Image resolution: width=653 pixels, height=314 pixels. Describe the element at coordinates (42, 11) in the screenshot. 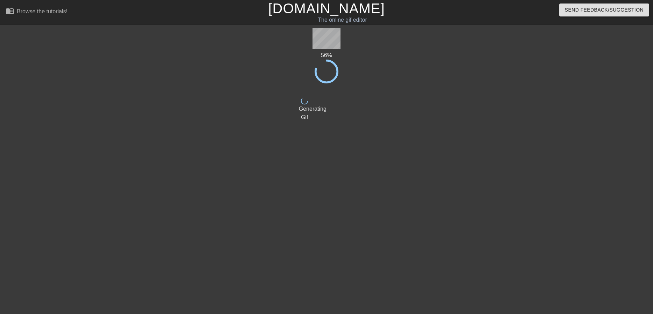

I see `div: Browse the tutorials!` at that location.